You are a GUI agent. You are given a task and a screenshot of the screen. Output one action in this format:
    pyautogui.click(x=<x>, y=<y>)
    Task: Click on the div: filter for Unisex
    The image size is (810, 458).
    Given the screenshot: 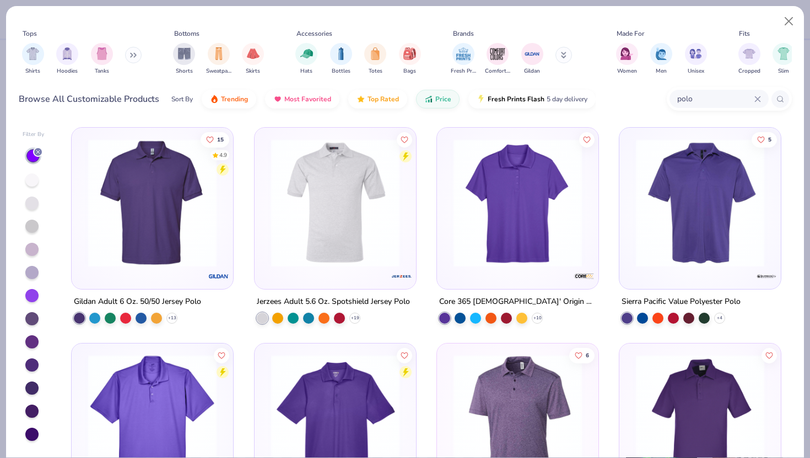 What is the action you would take?
    pyautogui.click(x=696, y=59)
    